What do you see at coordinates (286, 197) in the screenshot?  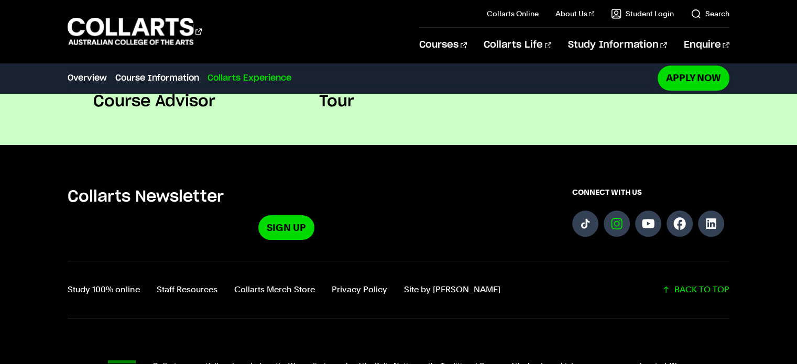 I see `h5: Collarts Newsletter` at bounding box center [286, 197].